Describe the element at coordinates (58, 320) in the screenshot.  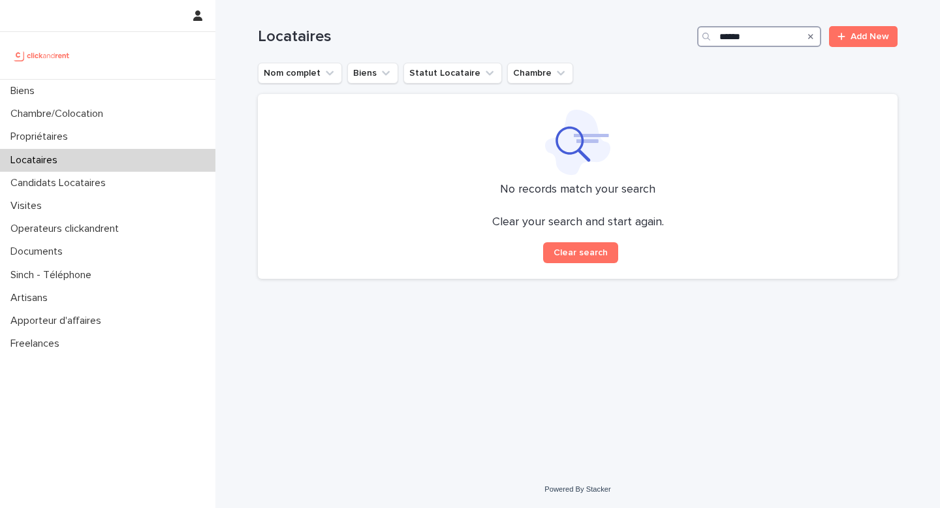
I see `p: Apporteur d'affaires` at that location.